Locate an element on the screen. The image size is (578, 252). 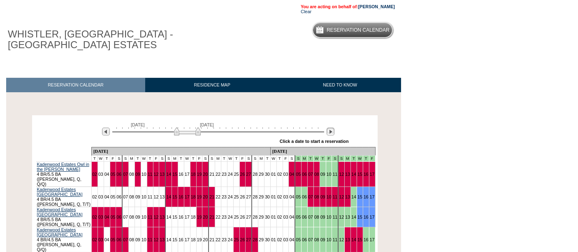
div: Click a date to start a reservation is located at coordinates (314, 141).